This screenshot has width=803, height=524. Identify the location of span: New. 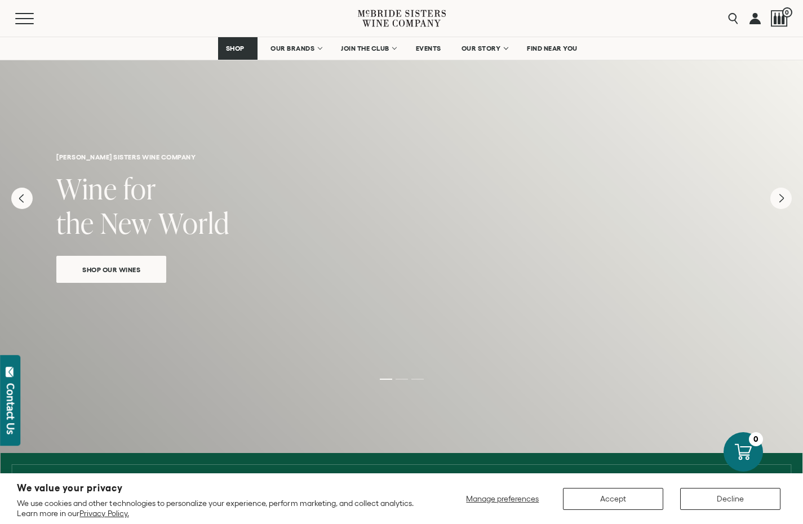
(126, 223).